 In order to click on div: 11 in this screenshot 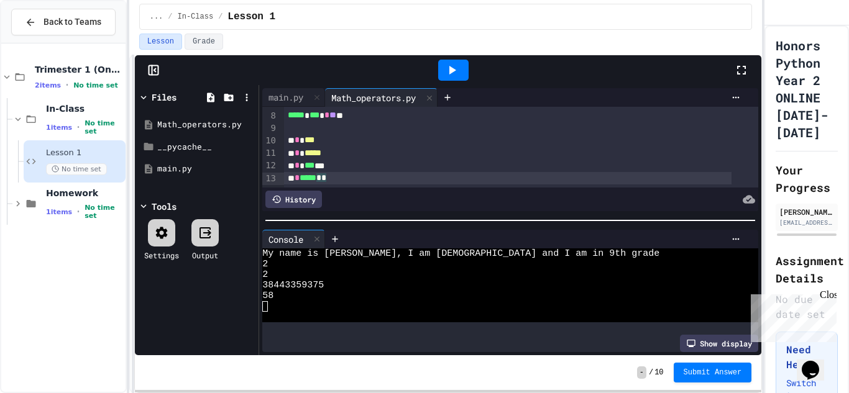, I will do `click(270, 153)`.